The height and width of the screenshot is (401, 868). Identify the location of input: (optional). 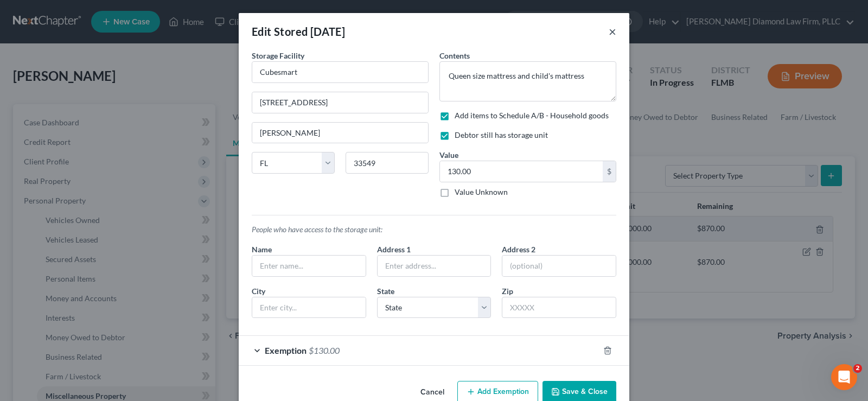
(559, 266).